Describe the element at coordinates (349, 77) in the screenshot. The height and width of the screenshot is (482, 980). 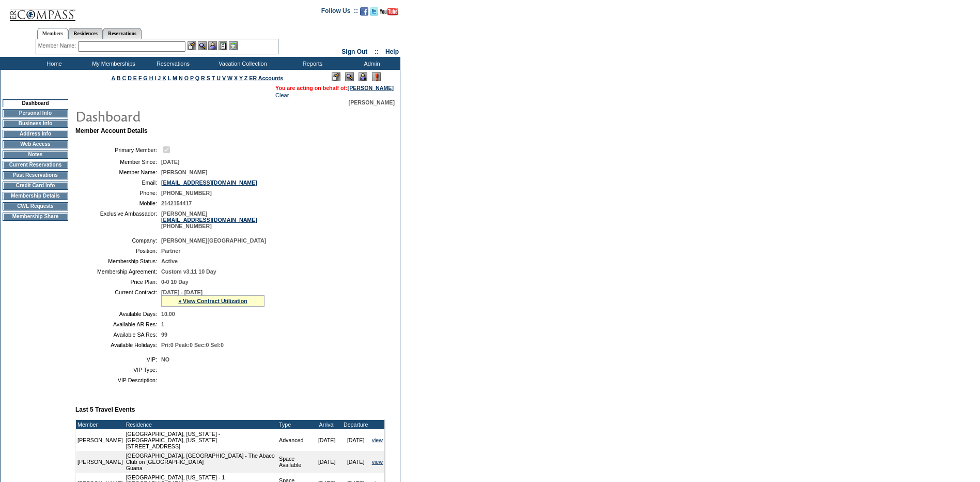
I see `img: View Mode` at that location.